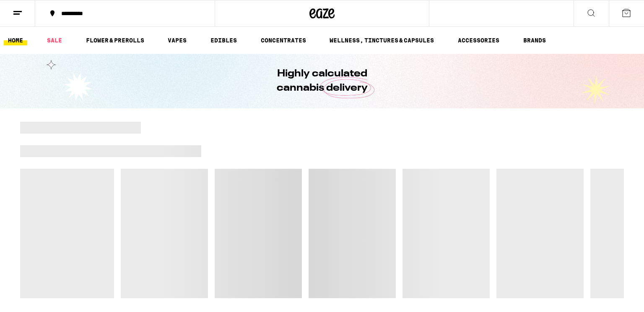 This screenshot has width=644, height=312. What do you see at coordinates (283, 40) in the screenshot?
I see `a: CONCENTRATES` at bounding box center [283, 40].